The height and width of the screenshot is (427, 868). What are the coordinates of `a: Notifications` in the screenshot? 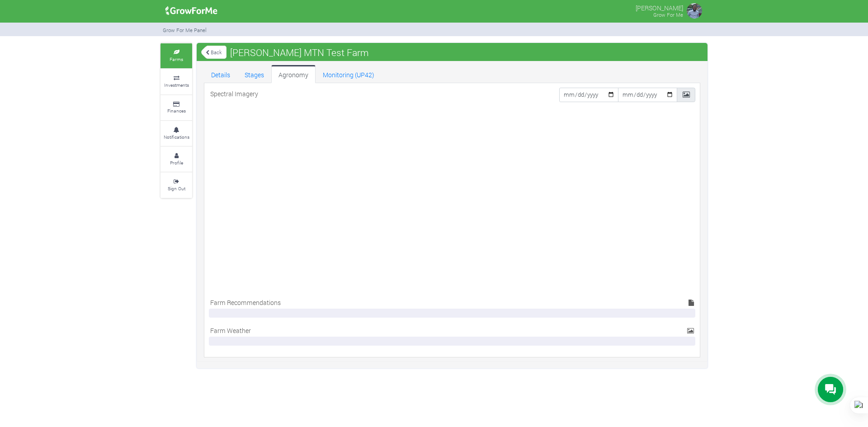 It's located at (177, 133).